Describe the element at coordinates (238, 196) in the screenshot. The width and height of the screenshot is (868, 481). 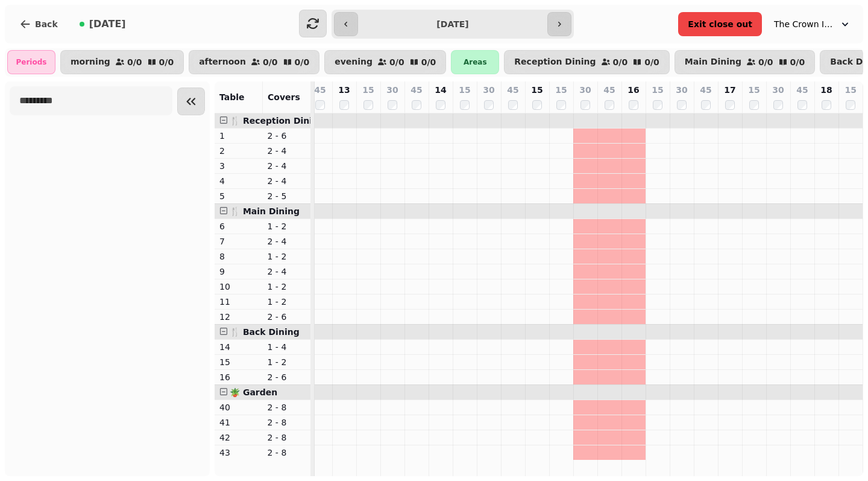
I see `p: 5` at that location.